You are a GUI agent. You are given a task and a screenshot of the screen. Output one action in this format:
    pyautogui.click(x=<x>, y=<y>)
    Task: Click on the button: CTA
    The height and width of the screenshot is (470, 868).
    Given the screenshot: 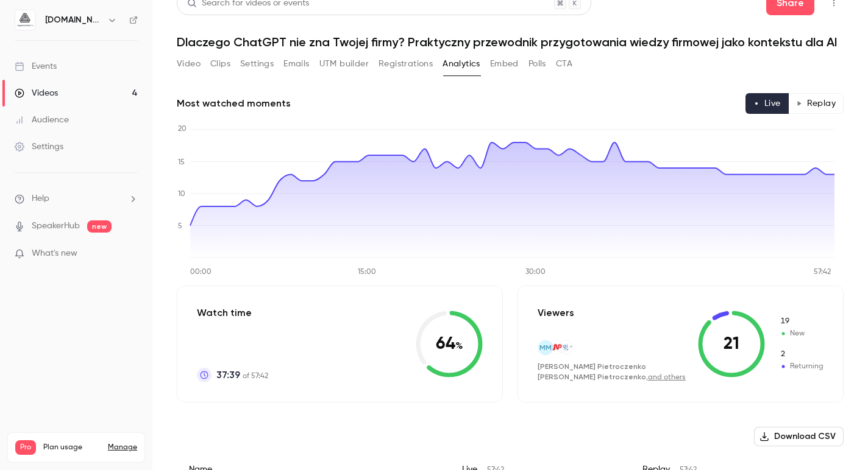 What is the action you would take?
    pyautogui.click(x=564, y=64)
    